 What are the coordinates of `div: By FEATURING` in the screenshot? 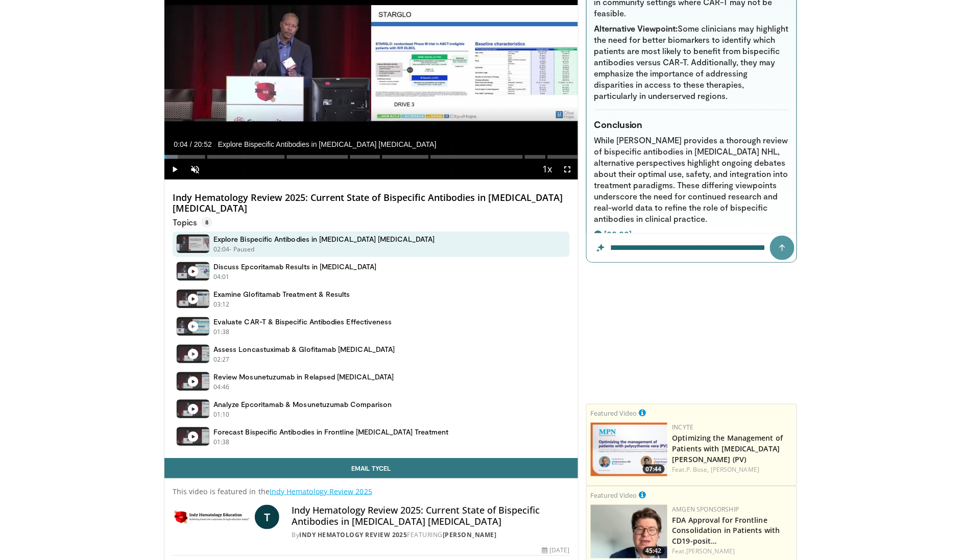 It's located at (430, 536).